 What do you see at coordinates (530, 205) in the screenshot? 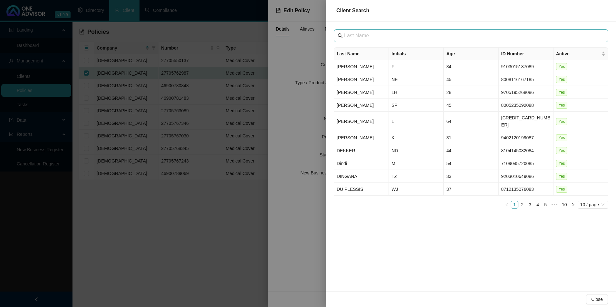
I see `a: 3` at bounding box center [530, 205].